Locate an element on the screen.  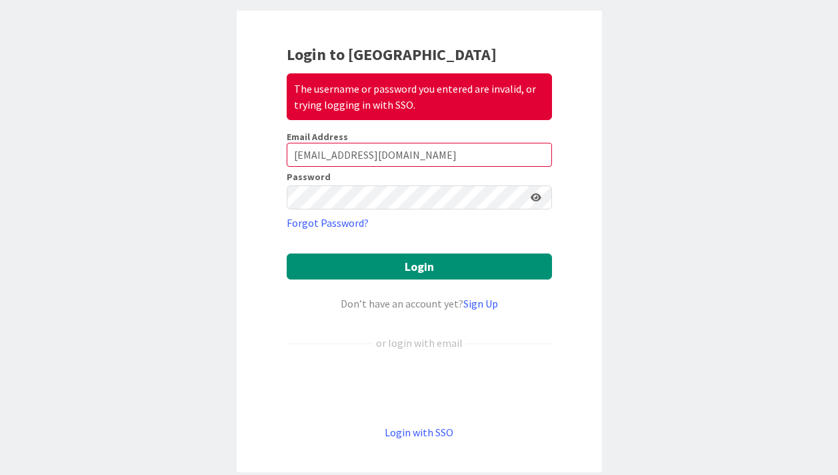
label: Password is located at coordinates (309, 177).